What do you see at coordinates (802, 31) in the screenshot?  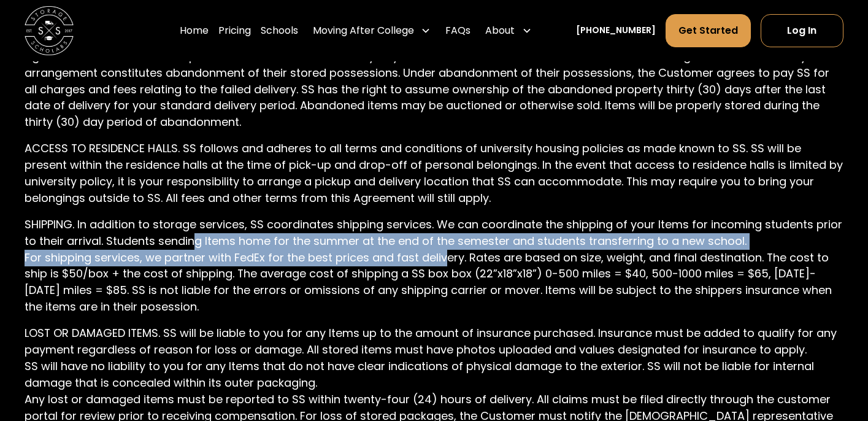 I see `a: Log In` at bounding box center [802, 31].